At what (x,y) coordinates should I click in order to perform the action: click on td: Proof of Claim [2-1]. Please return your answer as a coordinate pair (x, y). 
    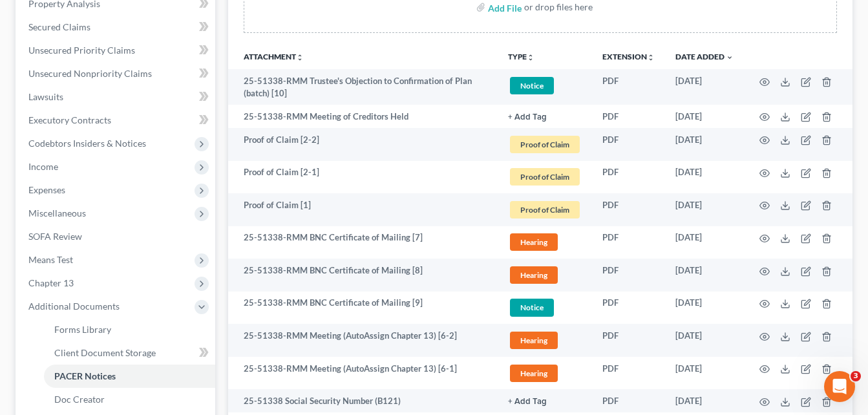
    Looking at the image, I should click on (363, 177).